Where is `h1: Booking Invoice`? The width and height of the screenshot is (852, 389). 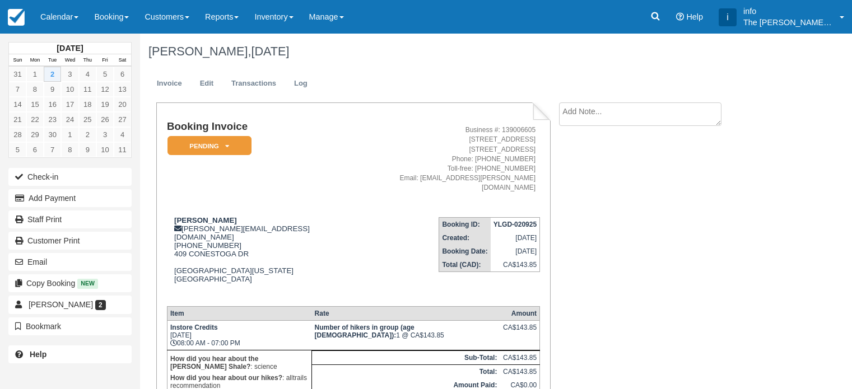
h1: Booking Invoice is located at coordinates (261, 127).